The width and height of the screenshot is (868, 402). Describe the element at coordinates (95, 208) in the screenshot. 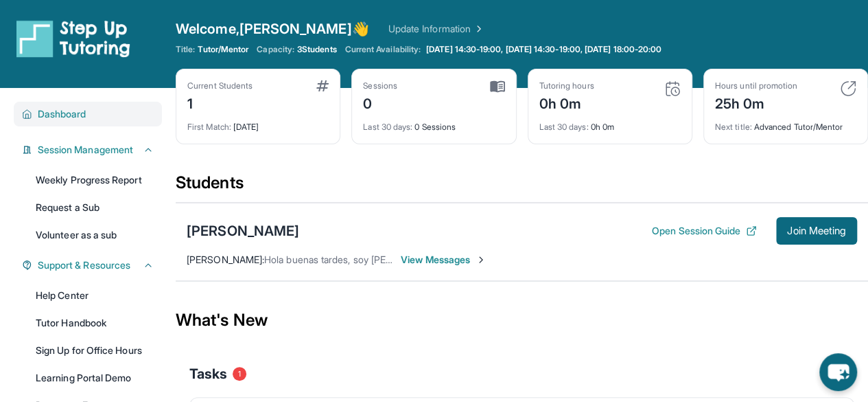

I see `a: Request a Sub` at that location.